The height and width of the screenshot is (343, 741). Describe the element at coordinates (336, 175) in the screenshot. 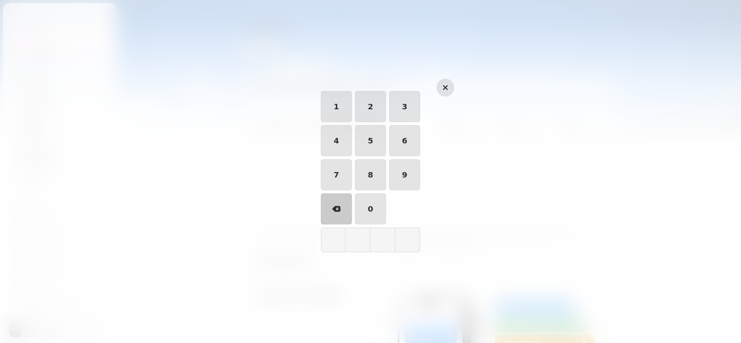

I see `button: 7` at that location.